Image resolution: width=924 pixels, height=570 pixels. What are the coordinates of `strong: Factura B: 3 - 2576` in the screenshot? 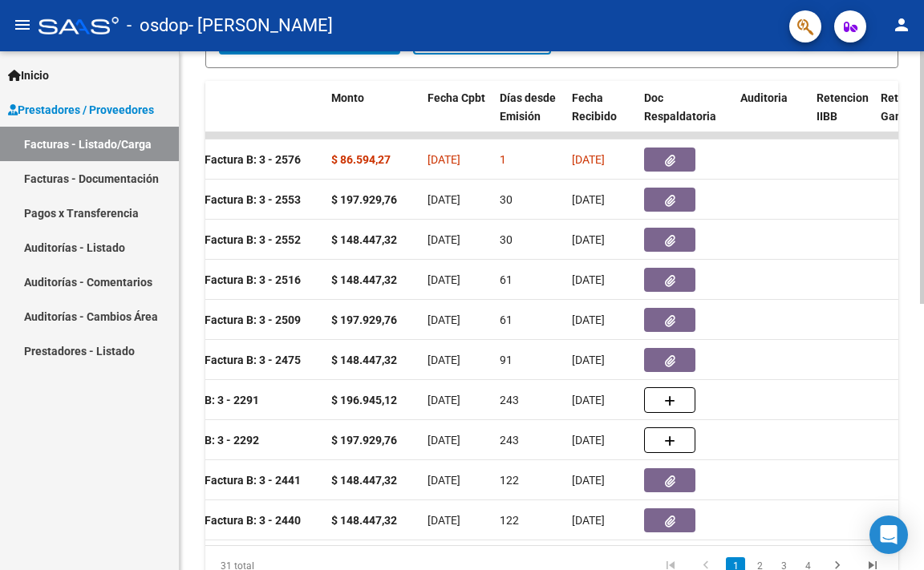 It's located at (253, 159).